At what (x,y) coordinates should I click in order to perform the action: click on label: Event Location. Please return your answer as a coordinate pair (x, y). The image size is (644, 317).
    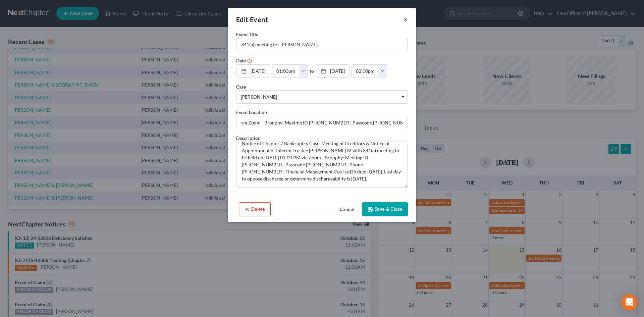
    Looking at the image, I should click on (251, 112).